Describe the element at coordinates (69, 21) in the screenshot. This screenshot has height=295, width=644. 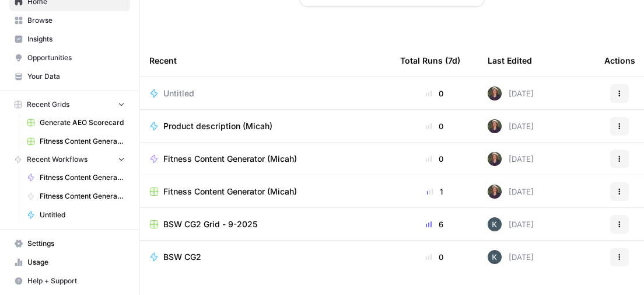
I see `a: Browse` at that location.